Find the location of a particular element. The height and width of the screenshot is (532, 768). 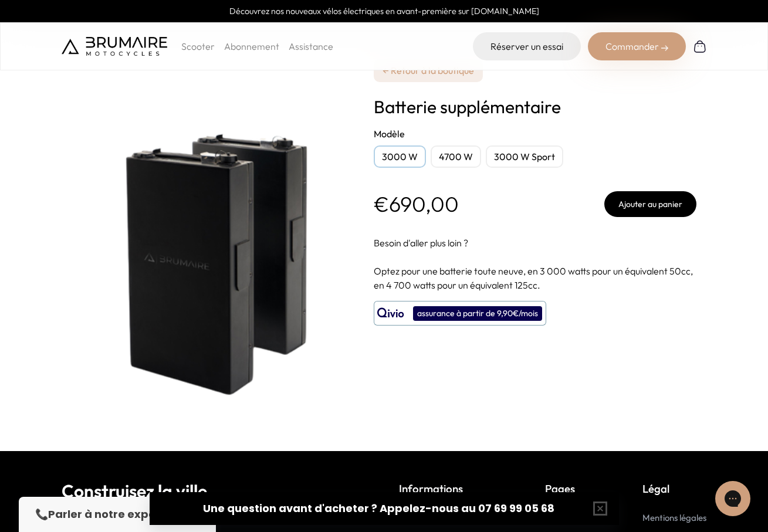

a: Réserver un essai is located at coordinates (526, 46).